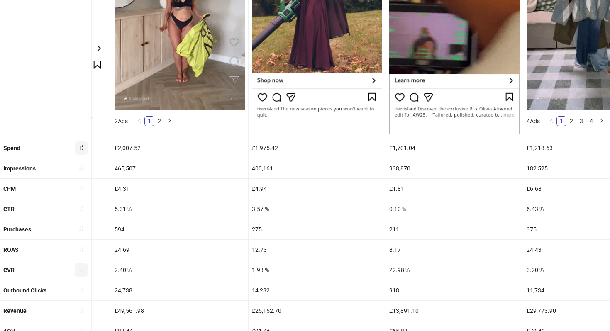 The width and height of the screenshot is (610, 331). I want to click on div: £2,007.52, so click(180, 148).